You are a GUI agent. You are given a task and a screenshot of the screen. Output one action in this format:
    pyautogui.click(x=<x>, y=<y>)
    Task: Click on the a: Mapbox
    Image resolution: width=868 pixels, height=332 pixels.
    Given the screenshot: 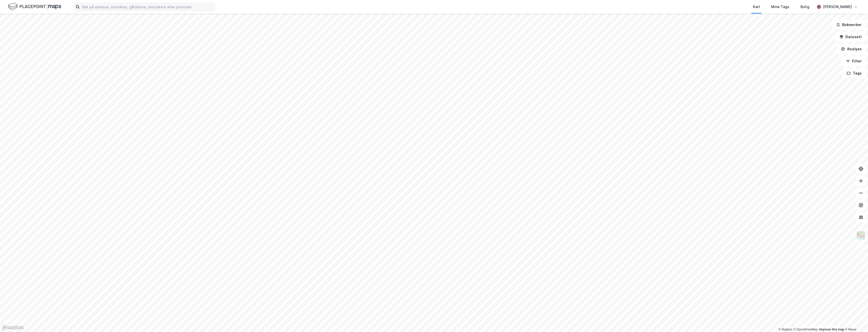 What is the action you would take?
    pyautogui.click(x=785, y=329)
    